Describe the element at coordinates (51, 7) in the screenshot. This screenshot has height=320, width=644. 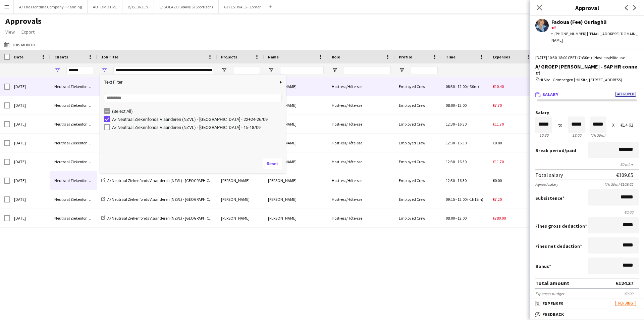
I see `button: A/ The Frontline Company - Planning` at that location.